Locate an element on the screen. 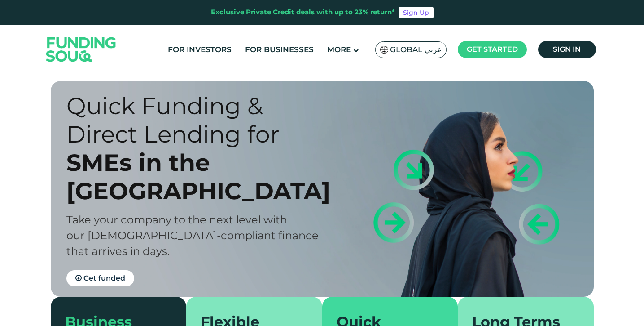 The width and height of the screenshot is (644, 326). span: Get started is located at coordinates (493, 49).